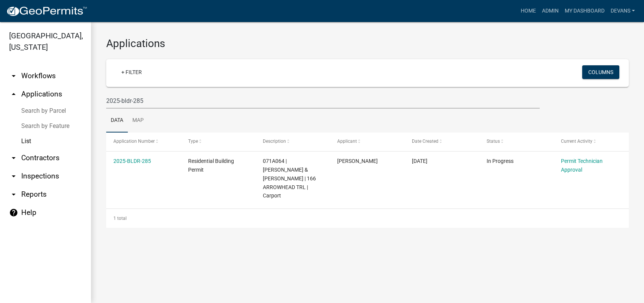  What do you see at coordinates (582, 165) in the screenshot?
I see `a: Permit Technician Approval` at bounding box center [582, 165].